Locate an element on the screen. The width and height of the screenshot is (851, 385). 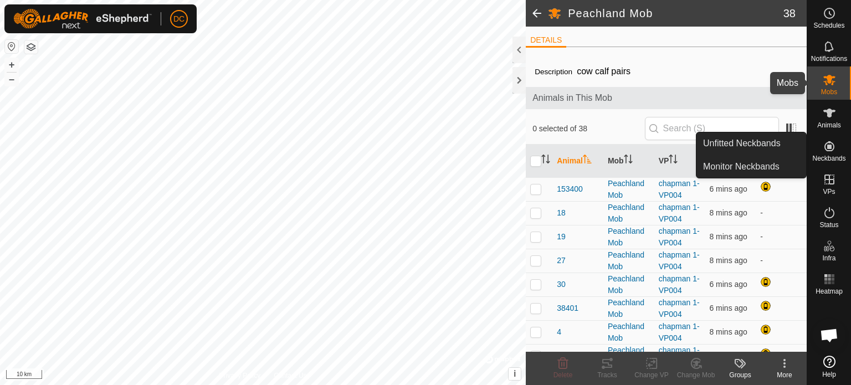
span: 4 is located at coordinates (559, 332).